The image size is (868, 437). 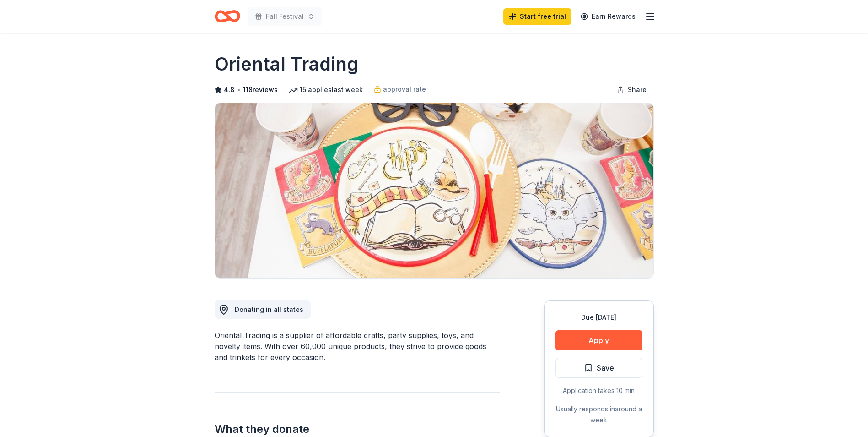 What do you see at coordinates (538, 17) in the screenshot?
I see `a: Start free trial` at bounding box center [538, 17].